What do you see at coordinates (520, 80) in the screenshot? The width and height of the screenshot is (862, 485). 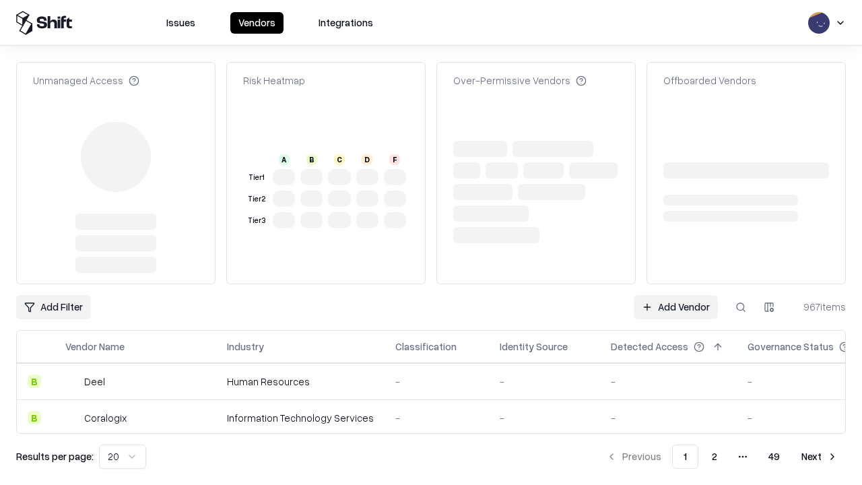 I see `div: Over-Permissive Vendors` at bounding box center [520, 80].